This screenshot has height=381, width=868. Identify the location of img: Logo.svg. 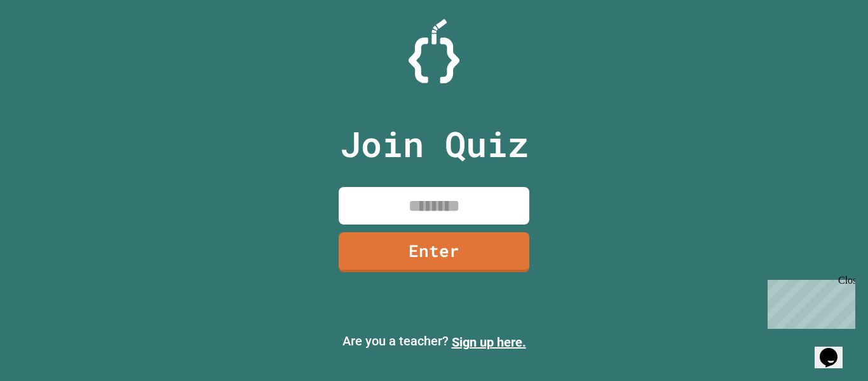
(434, 50).